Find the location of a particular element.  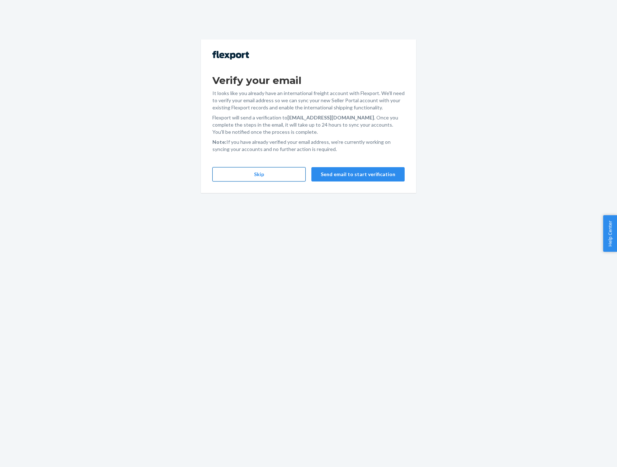

p: Flexport will send a verification to . Once you complete the steps in the email, it will take up ... is located at coordinates (308, 125).